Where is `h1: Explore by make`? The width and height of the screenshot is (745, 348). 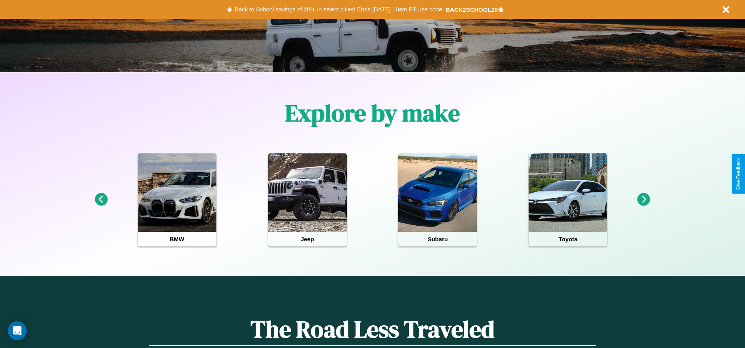 h1: Explore by make is located at coordinates (372, 113).